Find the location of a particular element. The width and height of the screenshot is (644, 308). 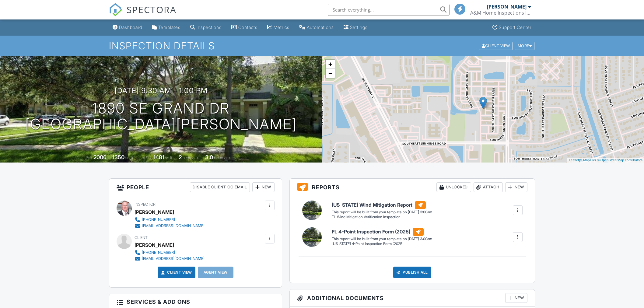

div: Publish All is located at coordinates (412, 272).